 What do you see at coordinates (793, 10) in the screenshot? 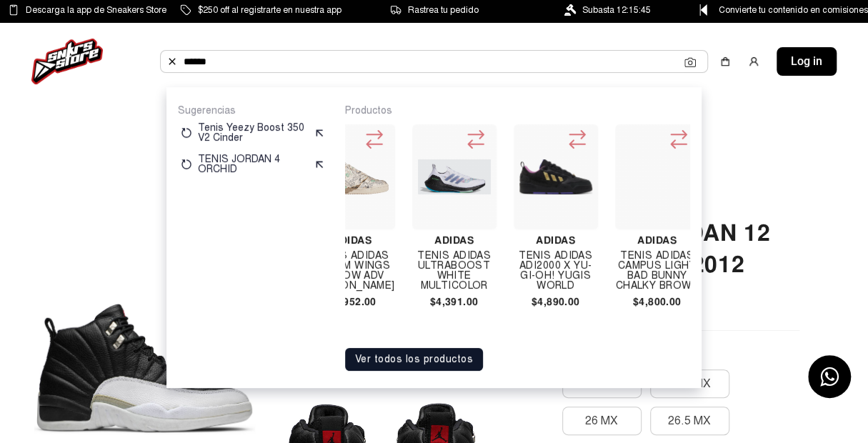
I see `span: Convierte tu contenido en comisiones` at bounding box center [793, 10].